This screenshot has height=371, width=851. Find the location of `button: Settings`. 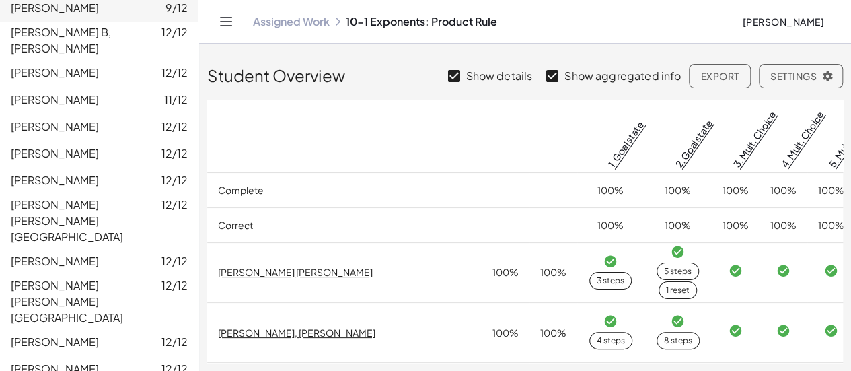

button: Settings is located at coordinates (800, 76).